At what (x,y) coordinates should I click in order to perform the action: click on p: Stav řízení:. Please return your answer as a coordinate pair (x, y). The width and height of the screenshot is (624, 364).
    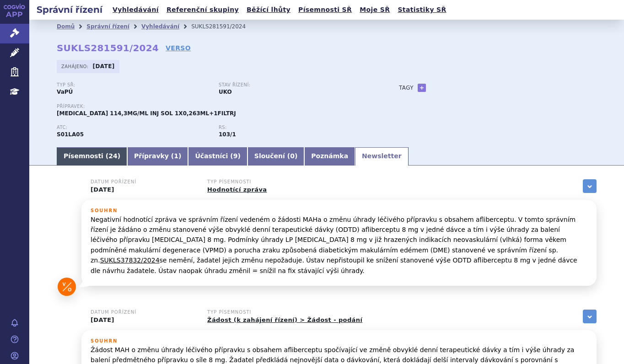
    Looking at the image, I should click on (295, 85).